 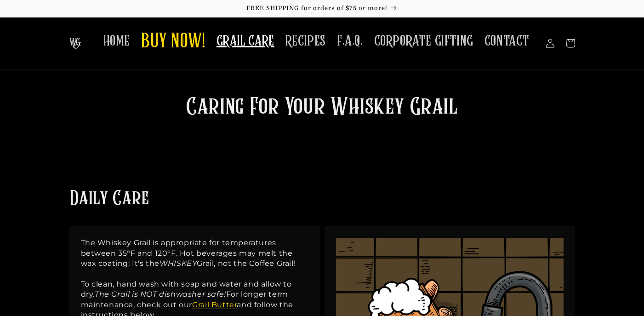 What do you see at coordinates (109, 199) in the screenshot?
I see `h2: Daily Care` at bounding box center [109, 199].